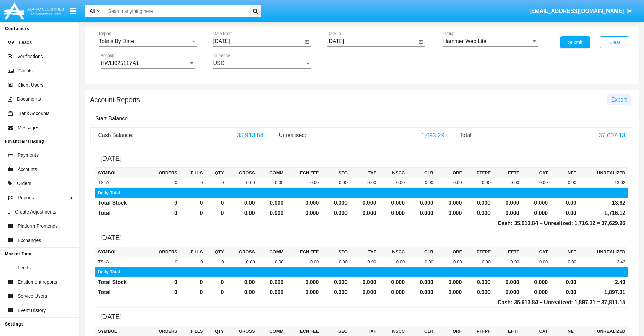  I want to click on th: Symbol, so click(120, 172).